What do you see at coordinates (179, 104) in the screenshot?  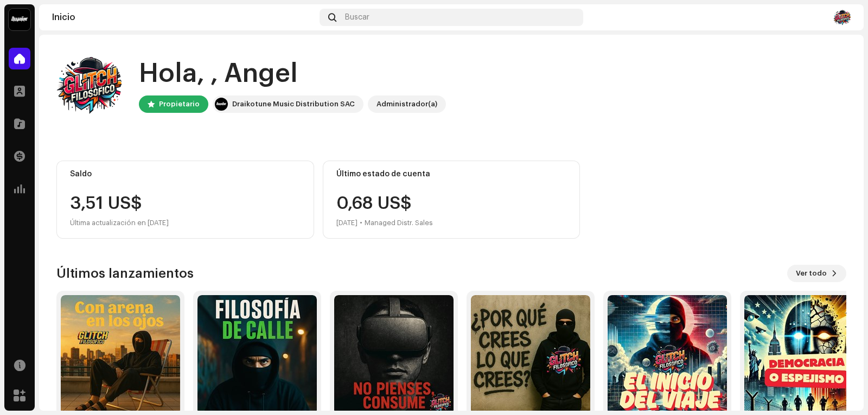 I see `div: Propietario` at bounding box center [179, 104].